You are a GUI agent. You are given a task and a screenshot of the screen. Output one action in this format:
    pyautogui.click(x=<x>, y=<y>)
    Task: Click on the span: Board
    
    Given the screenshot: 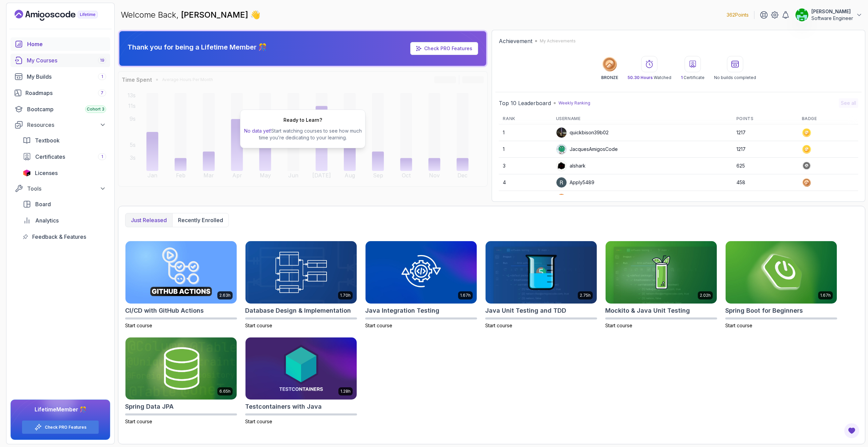 What is the action you would take?
    pyautogui.click(x=43, y=204)
    